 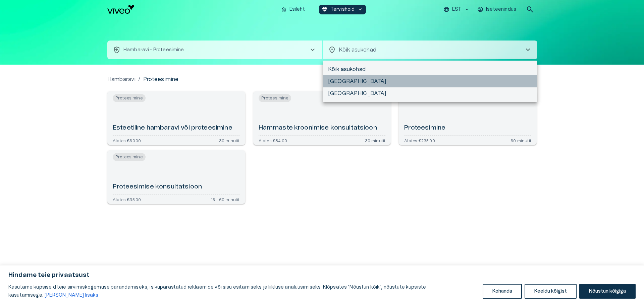 I want to click on p: Kasutame küpsiseid teie sirvimiskogemuse parandamiseks, isikupärastatud reklaamide või sisu esita..., so click(x=243, y=291).